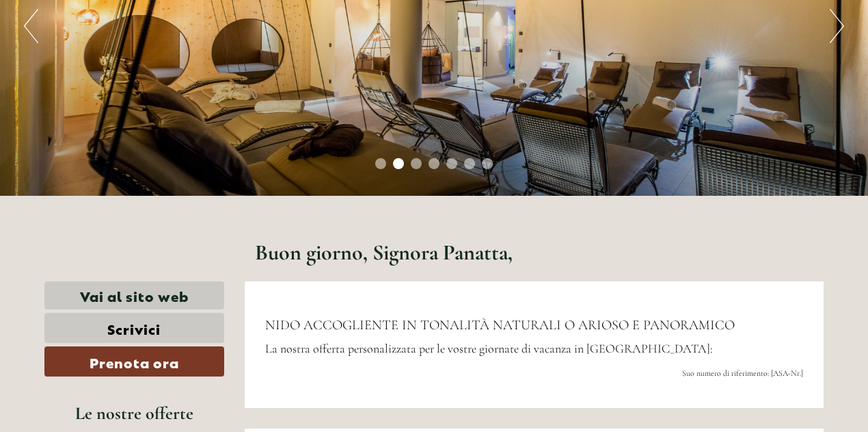  Describe the element at coordinates (134, 361) in the screenshot. I see `a: Prenota ora` at that location.